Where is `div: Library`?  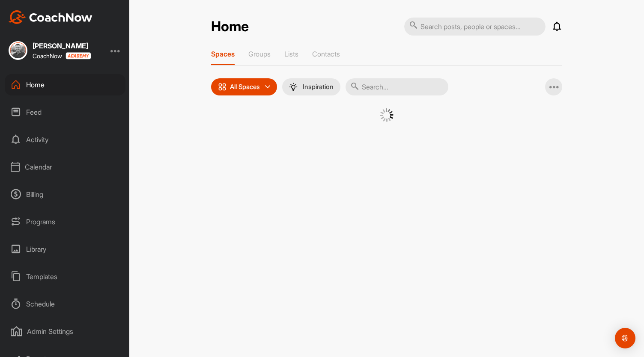
div: Library is located at coordinates (65, 249).